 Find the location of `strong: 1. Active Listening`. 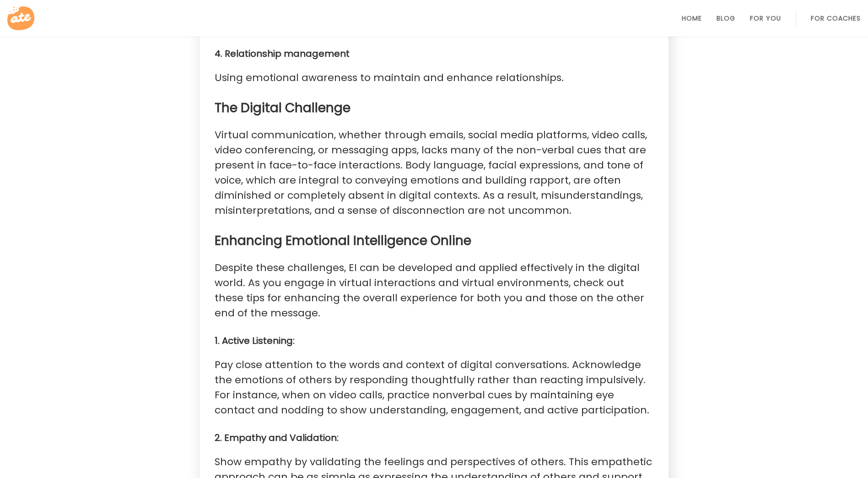

strong: 1. Active Listening is located at coordinates (253, 340).